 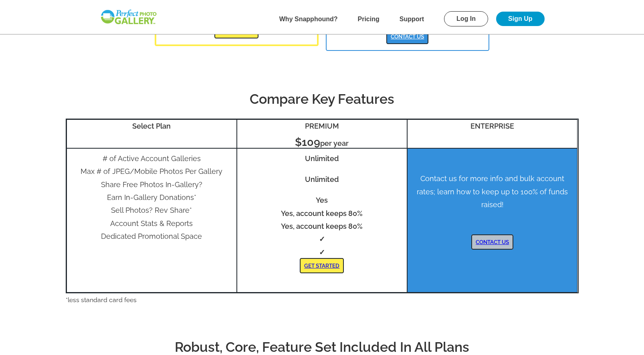 I want to click on a: Log In, so click(x=466, y=19).